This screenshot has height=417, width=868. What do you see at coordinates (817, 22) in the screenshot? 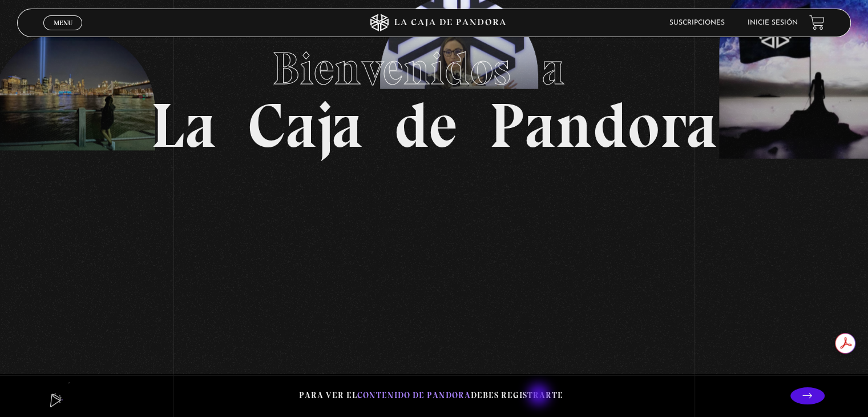
I see `a: View your shopping cart` at bounding box center [817, 22].